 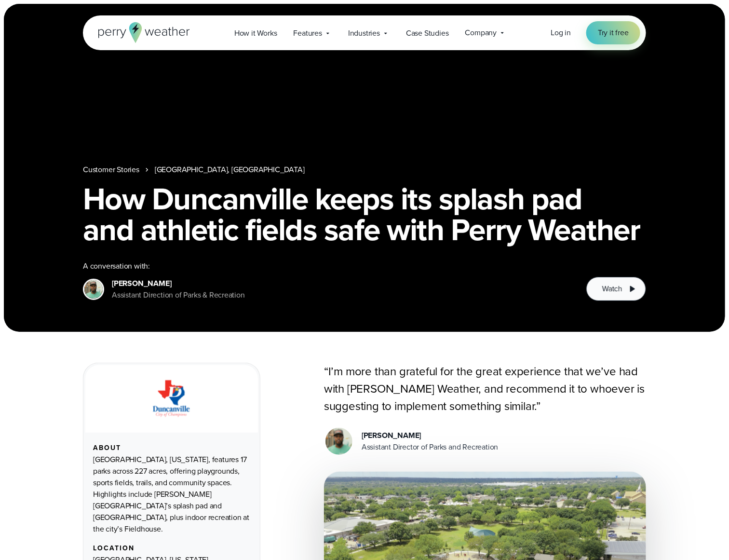 I want to click on h1: How Duncanville keeps its splash pad and athletic fields safe with Perry Weather, so click(x=365, y=214).